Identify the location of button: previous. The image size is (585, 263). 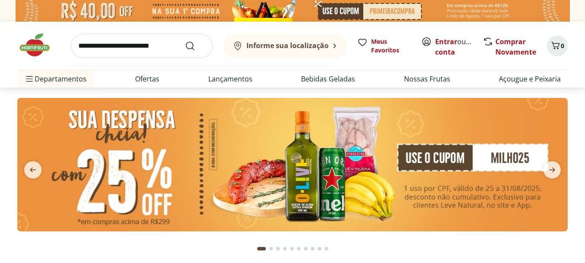
(33, 170).